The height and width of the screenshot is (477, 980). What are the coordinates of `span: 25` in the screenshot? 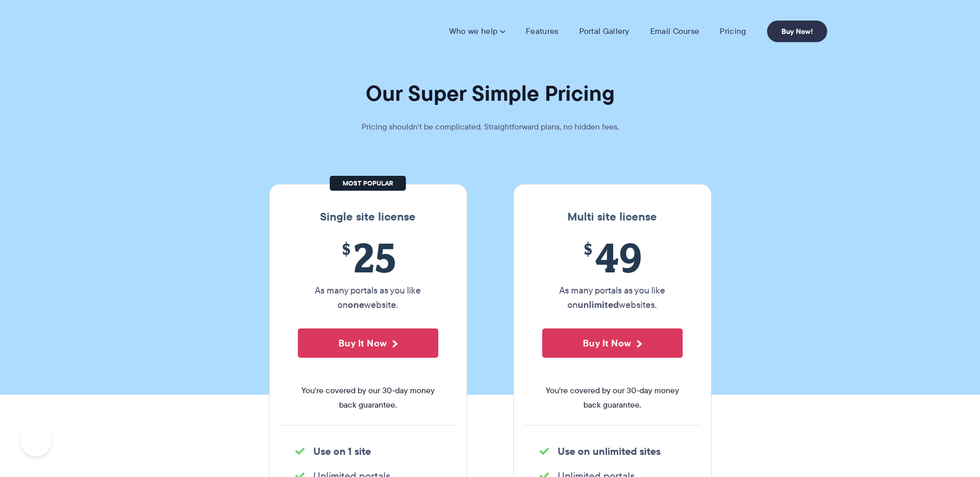 It's located at (368, 257).